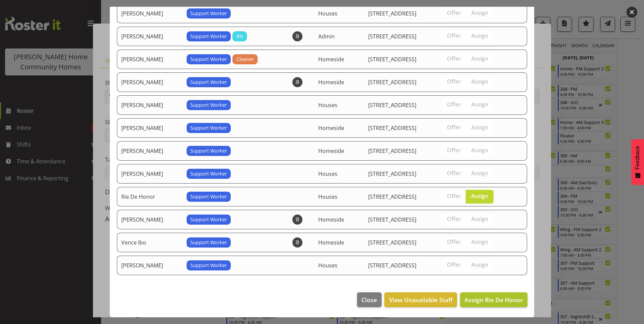 This screenshot has height=324, width=644. What do you see at coordinates (149, 196) in the screenshot?
I see `td: Rie De Honor` at bounding box center [149, 196].